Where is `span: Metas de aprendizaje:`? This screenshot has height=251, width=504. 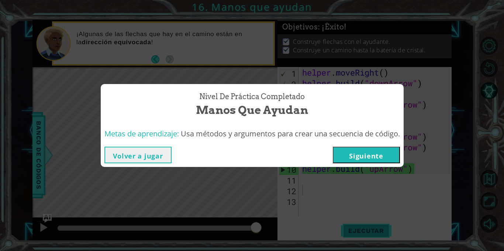
span: Metas de aprendizaje: is located at coordinates (142, 134).